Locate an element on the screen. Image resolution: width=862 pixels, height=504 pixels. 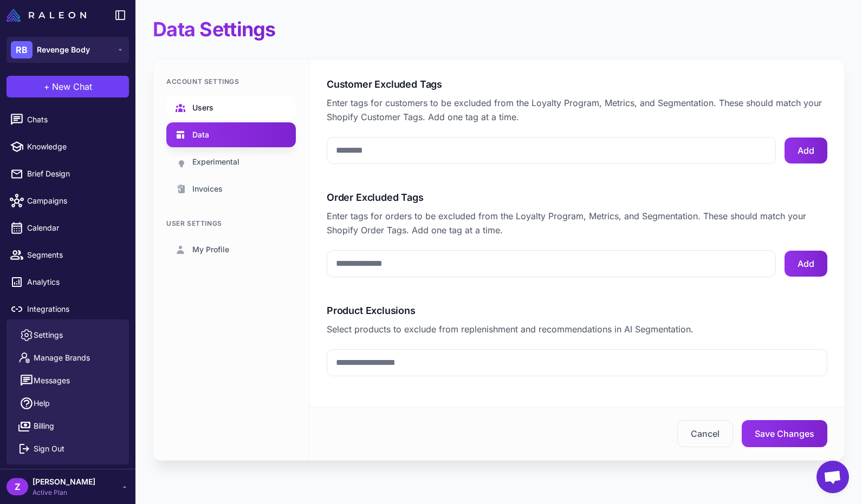
button: Cancel is located at coordinates (705, 434).